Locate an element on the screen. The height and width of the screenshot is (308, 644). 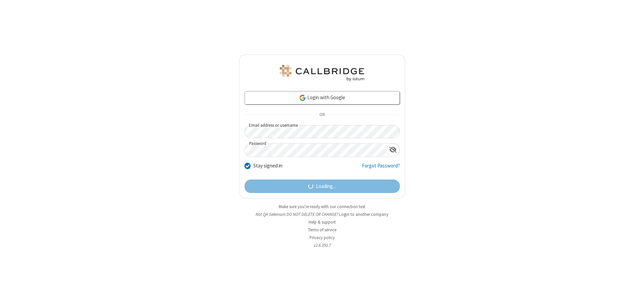
button: Loading... is located at coordinates (322, 186).